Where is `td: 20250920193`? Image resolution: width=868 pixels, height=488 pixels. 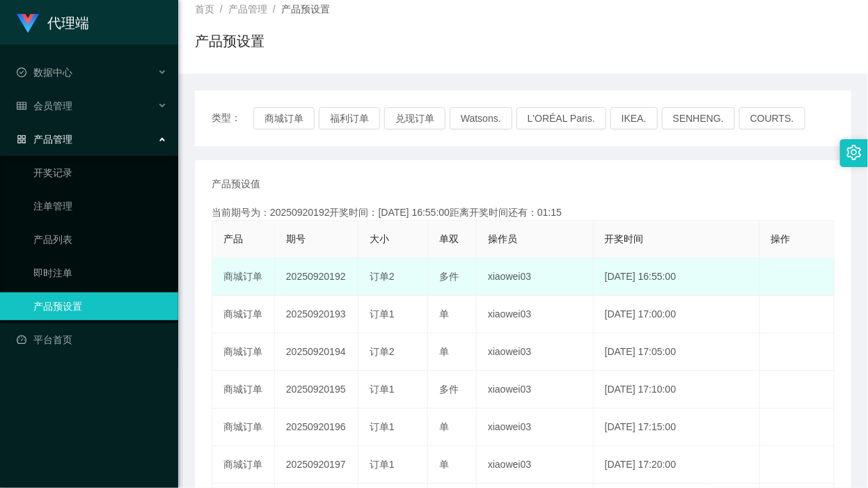 td: 20250920193 is located at coordinates (317, 315).